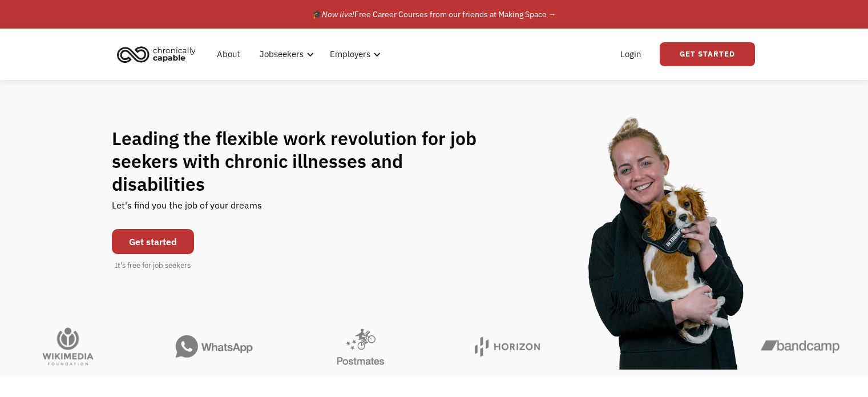 This screenshot has width=868, height=397. Describe the element at coordinates (229, 54) in the screenshot. I see `a: About` at that location.